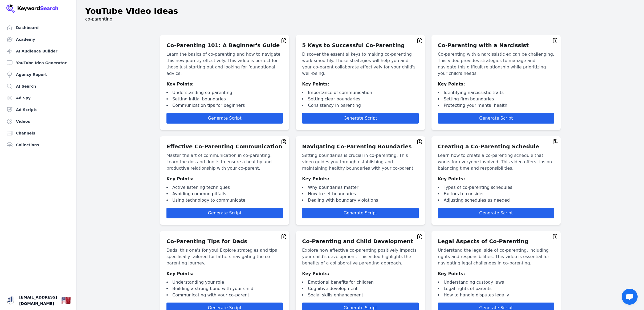 This screenshot has height=310, width=644. What do you see at coordinates (38, 28) in the screenshot?
I see `a: Dashboard` at bounding box center [38, 28].